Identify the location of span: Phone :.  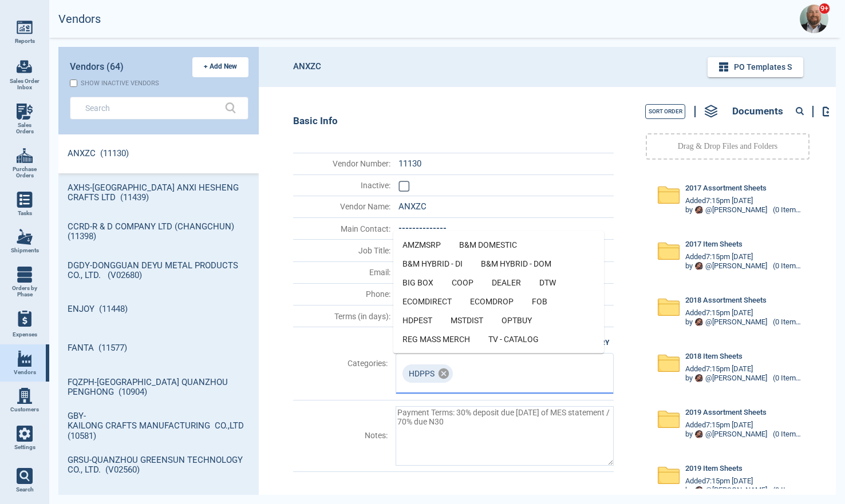
(342, 294).